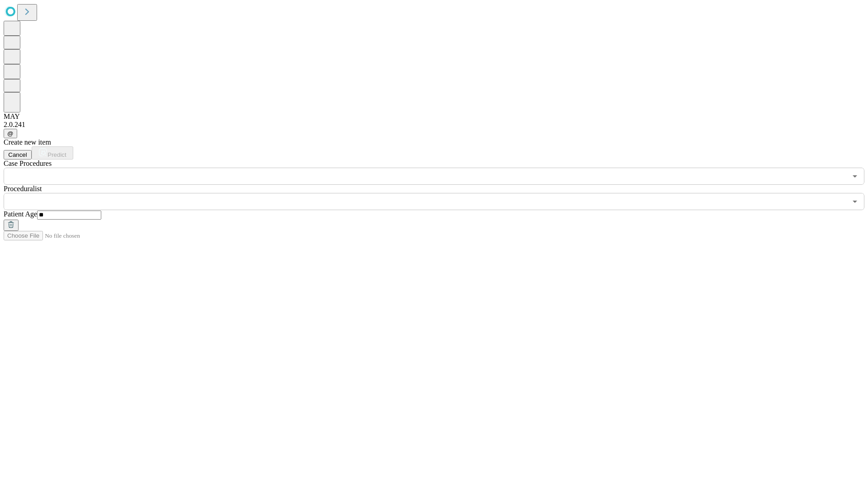 This screenshot has height=488, width=868. Describe the element at coordinates (28, 141) in the screenshot. I see `span: Create new item` at that location.